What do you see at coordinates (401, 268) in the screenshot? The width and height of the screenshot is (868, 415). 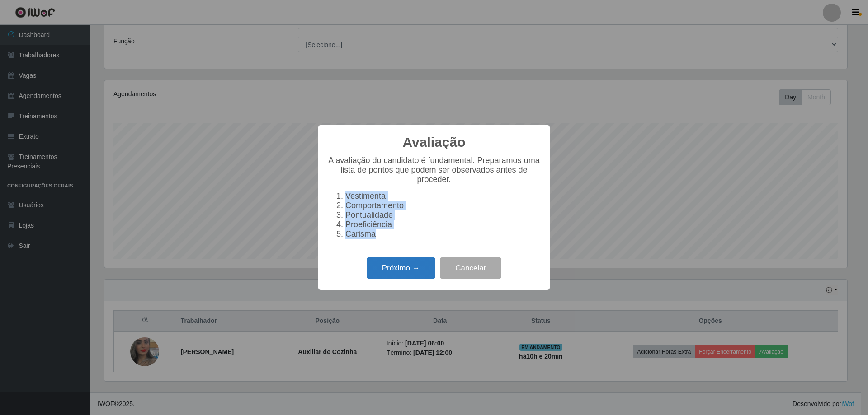 I see `button: Próximo →` at bounding box center [401, 268].